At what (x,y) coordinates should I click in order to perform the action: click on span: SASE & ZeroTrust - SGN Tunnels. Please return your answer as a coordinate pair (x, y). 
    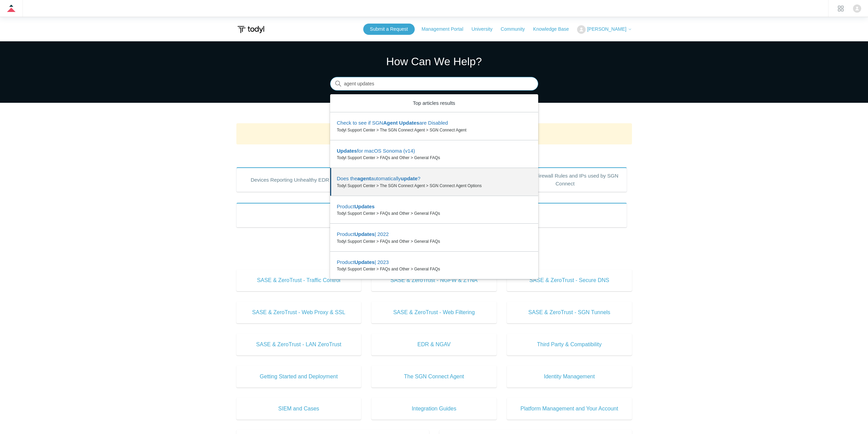
    Looking at the image, I should click on (569, 312).